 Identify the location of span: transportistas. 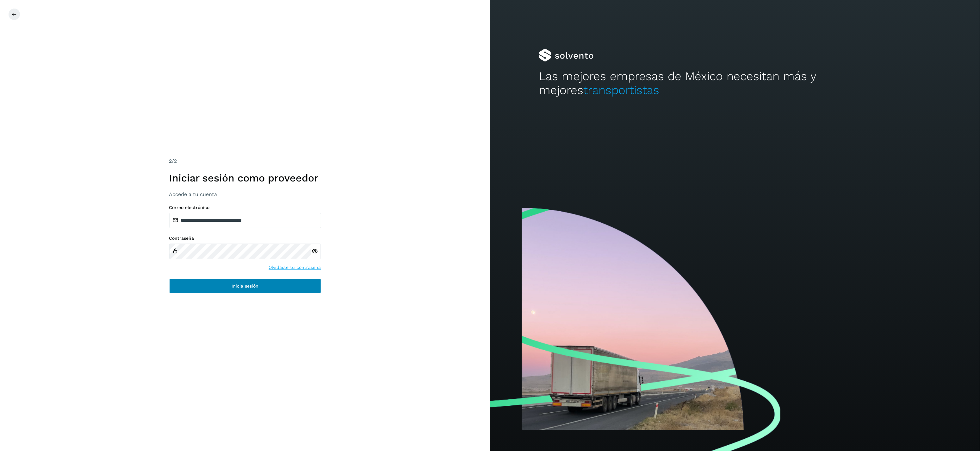
(622, 90).